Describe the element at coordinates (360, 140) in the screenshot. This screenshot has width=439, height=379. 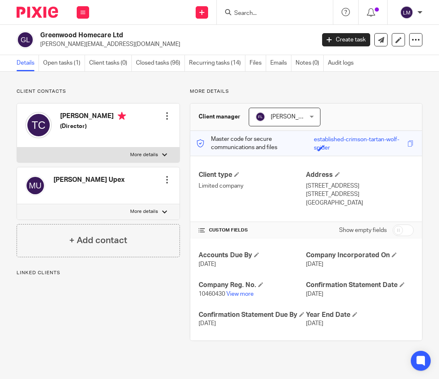
I see `div: established-crimson-tartan-wolf-spider` at that location.